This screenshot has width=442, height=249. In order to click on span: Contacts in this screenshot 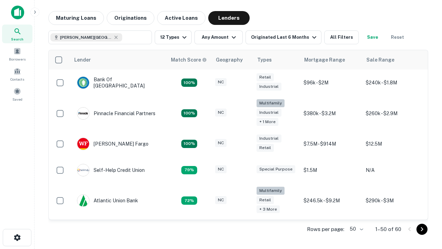, I will do `click(17, 79)`.